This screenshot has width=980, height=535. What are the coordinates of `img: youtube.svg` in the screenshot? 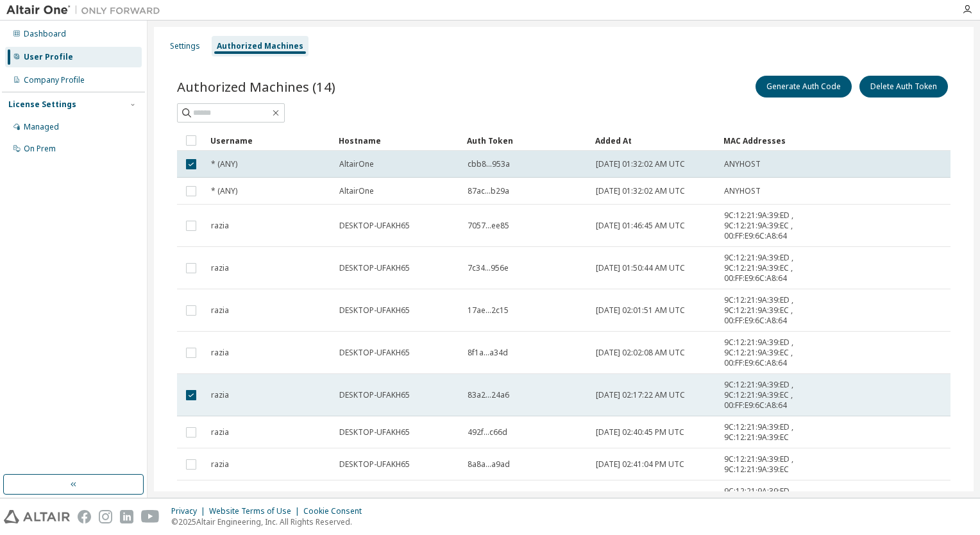 It's located at (150, 516).